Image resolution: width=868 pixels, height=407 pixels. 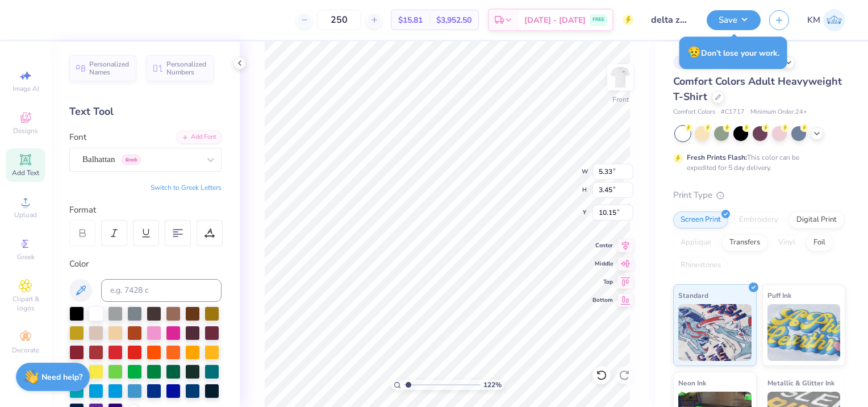 What do you see at coordinates (670, 20) in the screenshot?
I see `input: Untitled Design` at bounding box center [670, 20].